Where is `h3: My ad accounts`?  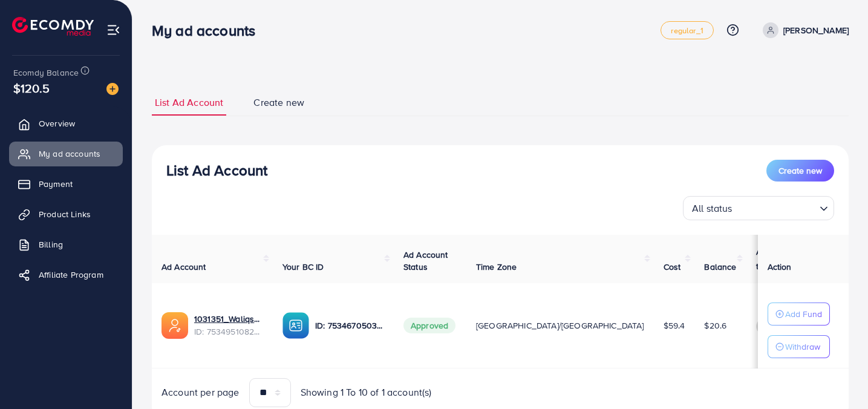 h3: My ad accounts is located at coordinates (208, 30).